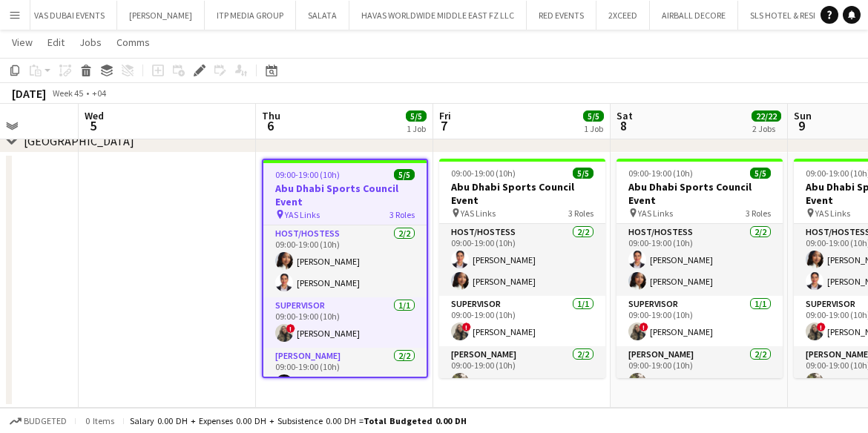 Image resolution: width=868 pixels, height=433 pixels. Describe the element at coordinates (801, 126) in the screenshot. I see `span: 9` at that location.